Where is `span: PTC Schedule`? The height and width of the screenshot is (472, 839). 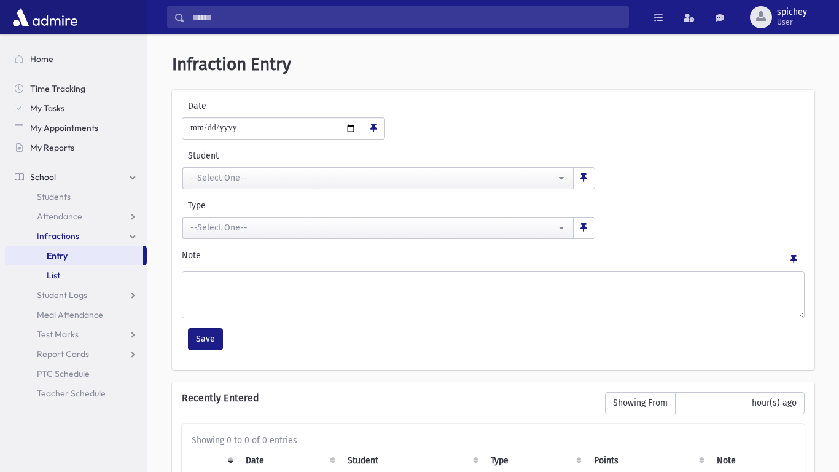 span: PTC Schedule is located at coordinates (63, 373).